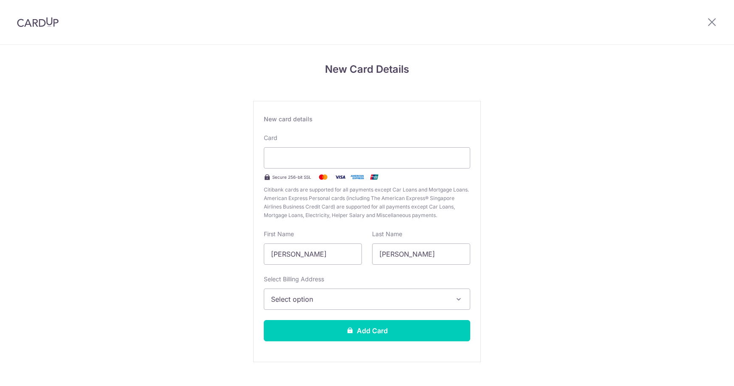 This screenshot has width=734, height=386. What do you see at coordinates (421, 254) in the screenshot?
I see `input: Cardholder Last Name` at bounding box center [421, 254].